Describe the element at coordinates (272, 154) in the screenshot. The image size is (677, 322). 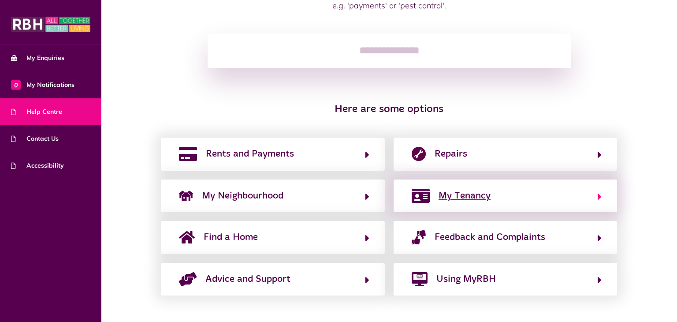
I see `button: Rents and Payments` at that location.